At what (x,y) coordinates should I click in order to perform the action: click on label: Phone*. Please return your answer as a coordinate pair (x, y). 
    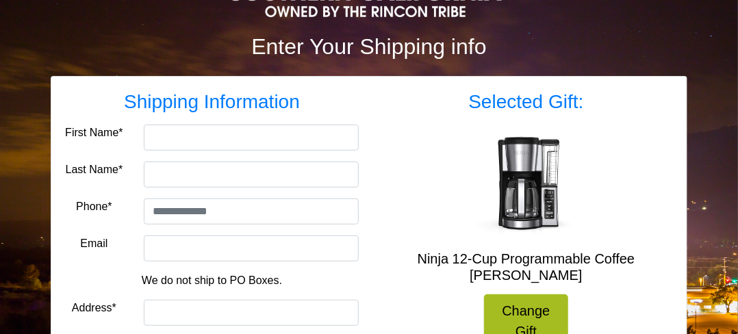
    Looking at the image, I should click on (94, 207).